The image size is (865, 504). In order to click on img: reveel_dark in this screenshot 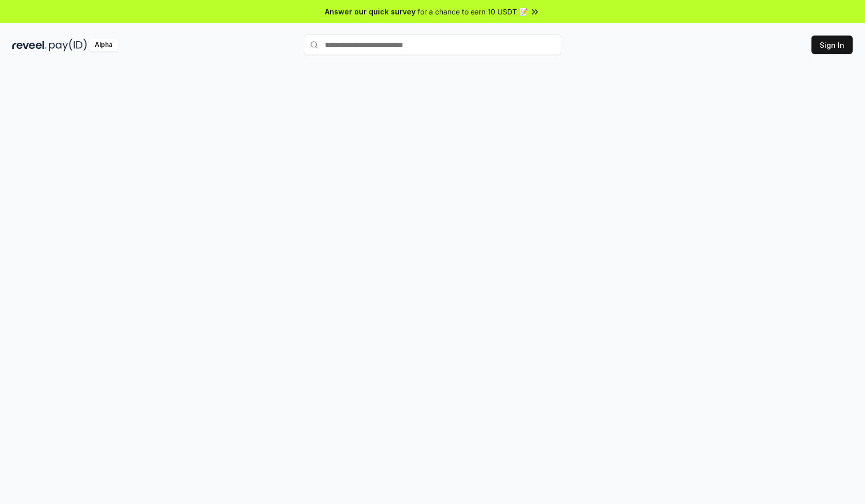, I will do `click(29, 45)`.